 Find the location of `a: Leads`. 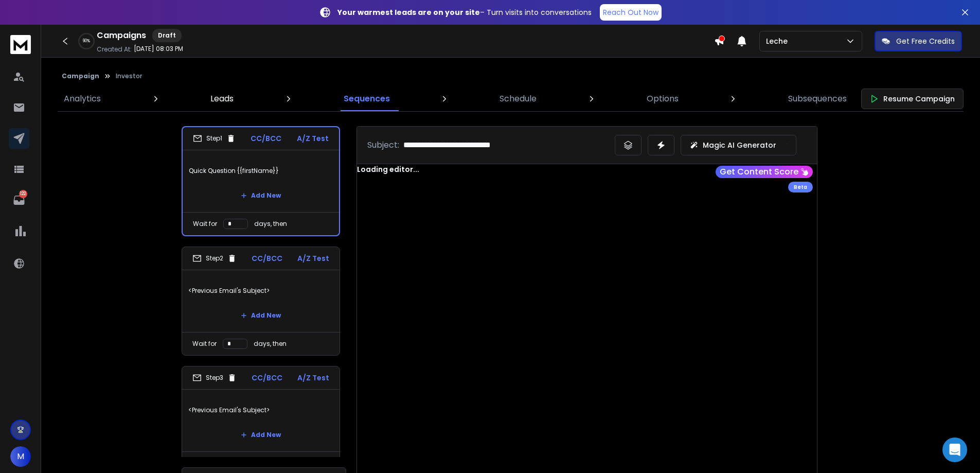

a: Leads is located at coordinates (221, 99).